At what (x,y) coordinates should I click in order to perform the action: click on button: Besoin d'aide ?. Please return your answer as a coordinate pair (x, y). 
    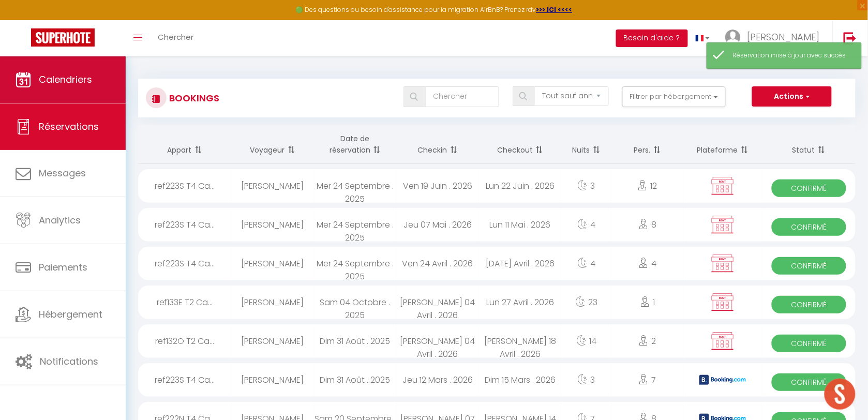
    Looking at the image, I should click on (652, 38).